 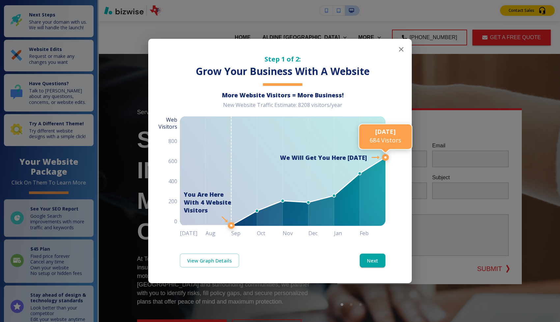 What do you see at coordinates (270, 233) in the screenshot?
I see `h6: Oct` at bounding box center [270, 233].